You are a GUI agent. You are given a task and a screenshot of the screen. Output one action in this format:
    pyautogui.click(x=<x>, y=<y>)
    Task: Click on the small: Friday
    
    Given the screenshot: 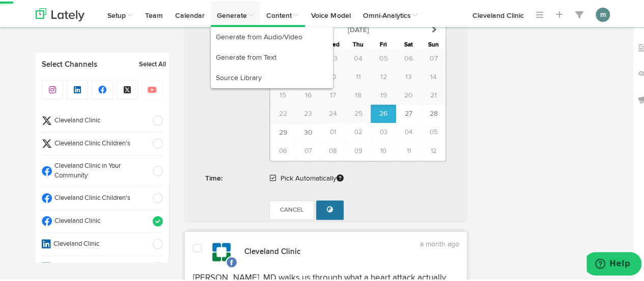 What is the action you would take?
    pyautogui.click(x=384, y=43)
    